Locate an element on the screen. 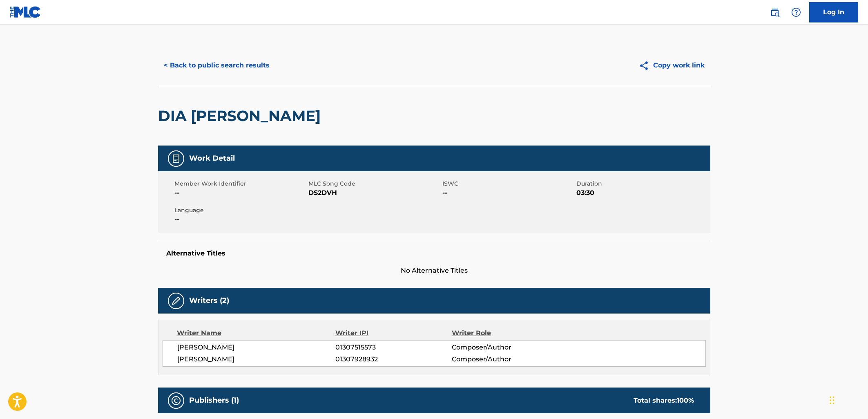 The image size is (868, 419). span: 03:30 is located at coordinates (642, 193).